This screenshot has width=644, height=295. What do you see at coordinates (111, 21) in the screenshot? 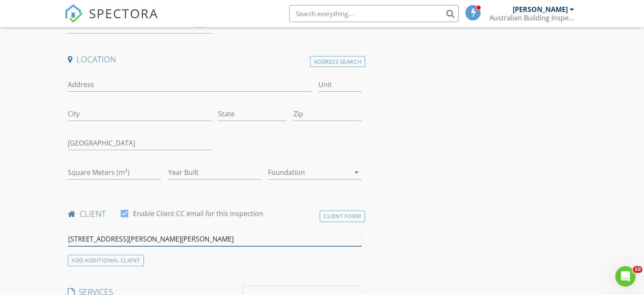
I see `a: SPECTORA` at bounding box center [111, 21].